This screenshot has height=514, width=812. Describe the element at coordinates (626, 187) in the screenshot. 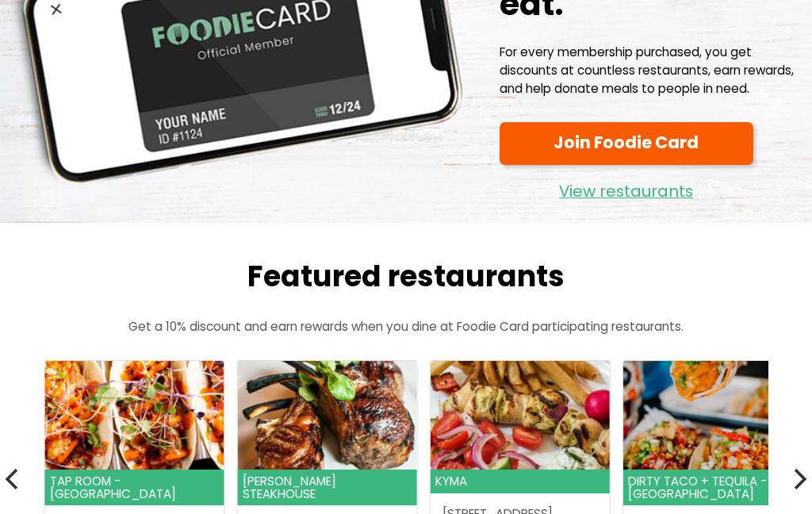

I see `a: View restaurants` at that location.